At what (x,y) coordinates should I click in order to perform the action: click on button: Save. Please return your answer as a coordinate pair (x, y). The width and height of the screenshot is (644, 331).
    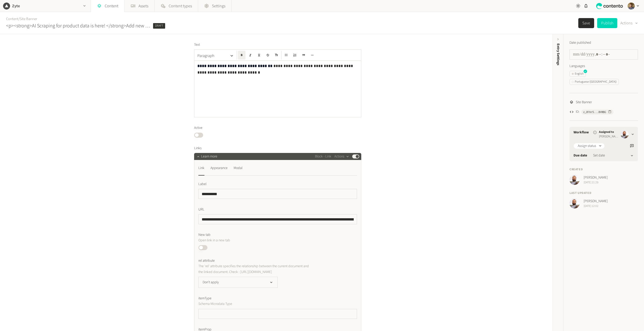
    Looking at the image, I should click on (586, 23).